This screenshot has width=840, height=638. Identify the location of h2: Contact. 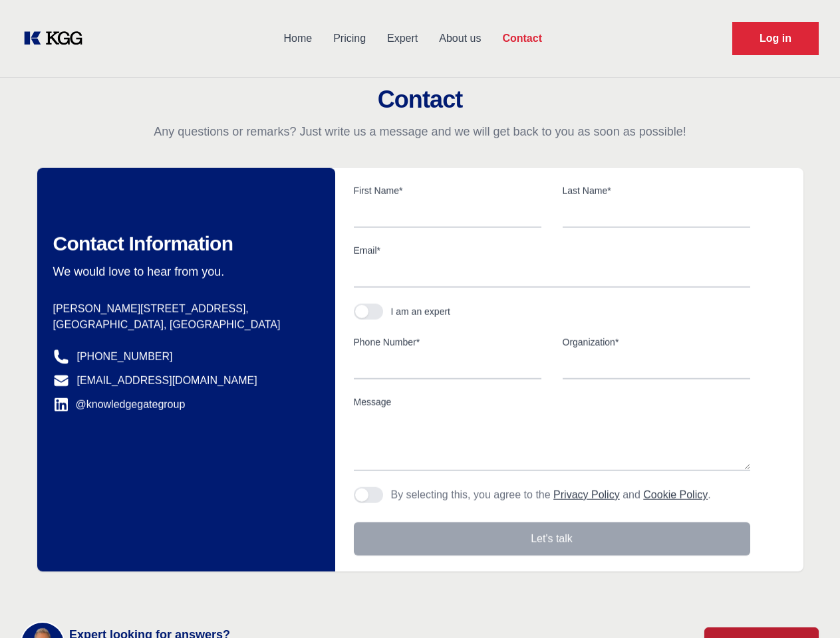
(420, 100).